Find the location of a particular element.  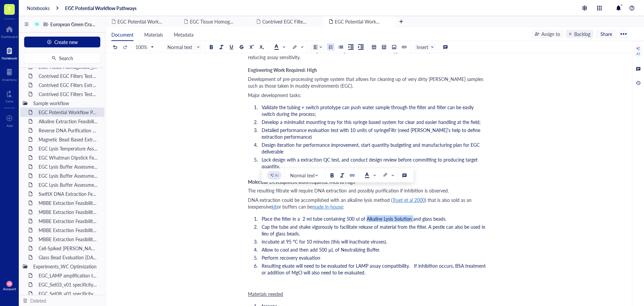

span: made in-house is located at coordinates (328, 206).